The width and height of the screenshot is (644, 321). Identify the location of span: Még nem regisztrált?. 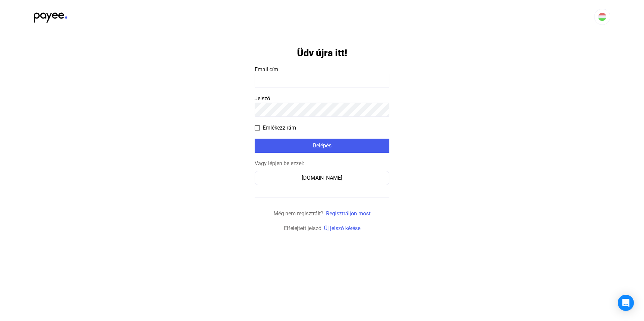
(298, 213).